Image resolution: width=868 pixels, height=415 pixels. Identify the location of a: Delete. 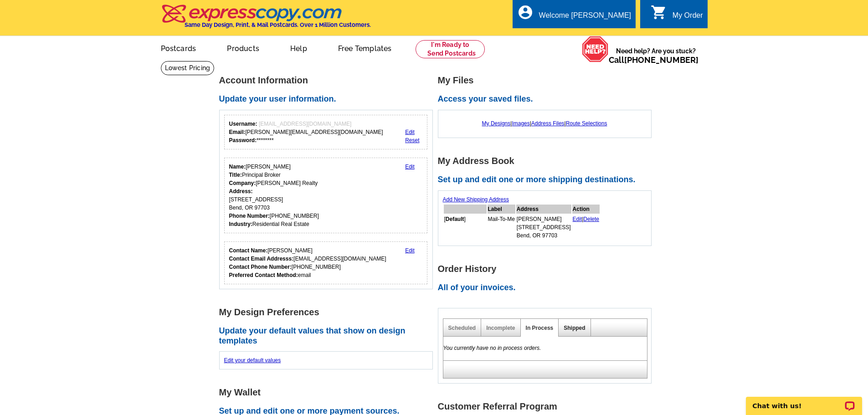
(591, 219).